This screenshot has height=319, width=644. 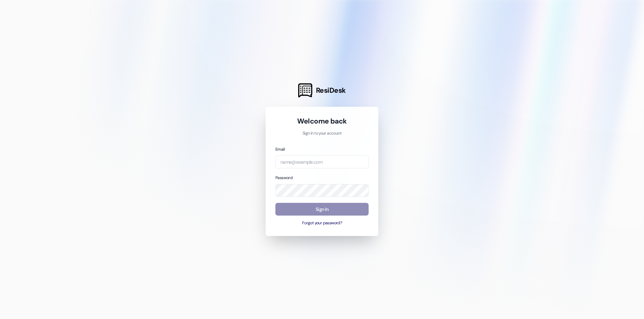 I want to click on p: Sign in to your account, so click(x=322, y=134).